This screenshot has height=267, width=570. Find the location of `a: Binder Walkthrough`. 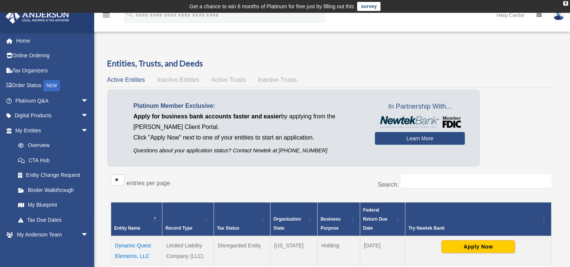

a: Binder Walkthrough is located at coordinates (53, 190).